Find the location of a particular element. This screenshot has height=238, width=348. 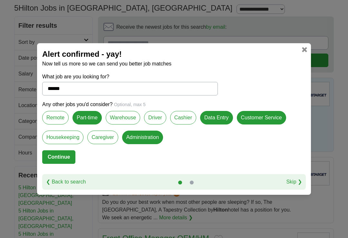

label: Data Entry is located at coordinates (217, 118).